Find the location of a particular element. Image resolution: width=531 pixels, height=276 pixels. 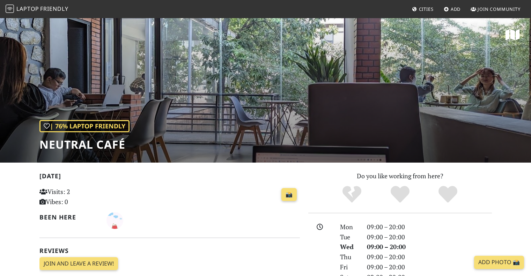

h2: Been here is located at coordinates (69, 217).